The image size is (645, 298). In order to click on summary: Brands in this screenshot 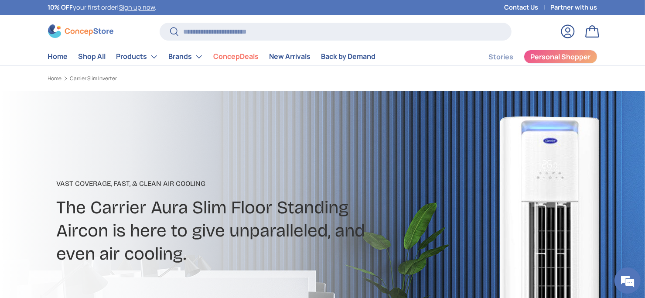, I will do `click(186, 57)`.